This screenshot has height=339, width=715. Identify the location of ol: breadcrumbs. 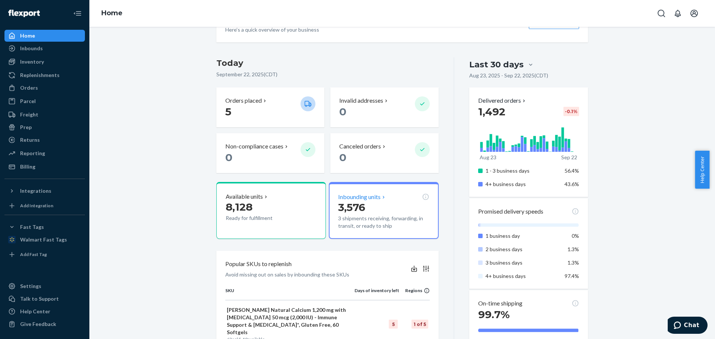
(112, 13).